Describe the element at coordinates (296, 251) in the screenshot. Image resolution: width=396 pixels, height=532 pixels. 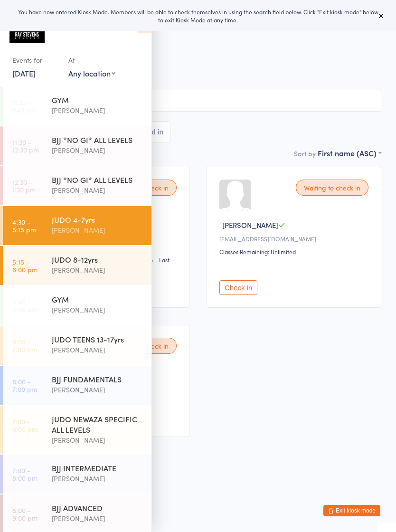
I see `div: Classes Remaining: Unlimited` at that location.